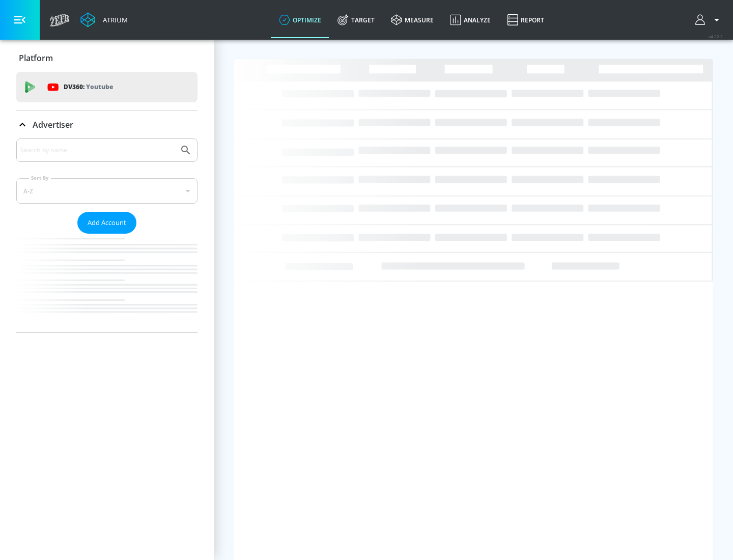 Image resolution: width=733 pixels, height=560 pixels. I want to click on input: Search by name, so click(97, 150).